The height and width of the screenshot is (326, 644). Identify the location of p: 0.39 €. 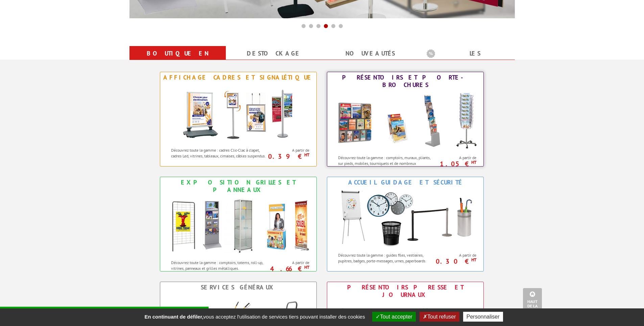
(288, 156).